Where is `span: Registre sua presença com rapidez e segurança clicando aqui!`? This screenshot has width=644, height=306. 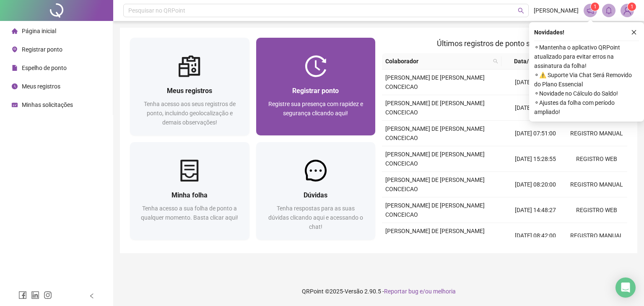 span: Registre sua presença com rapidez e segurança clicando aqui! is located at coordinates (315, 109).